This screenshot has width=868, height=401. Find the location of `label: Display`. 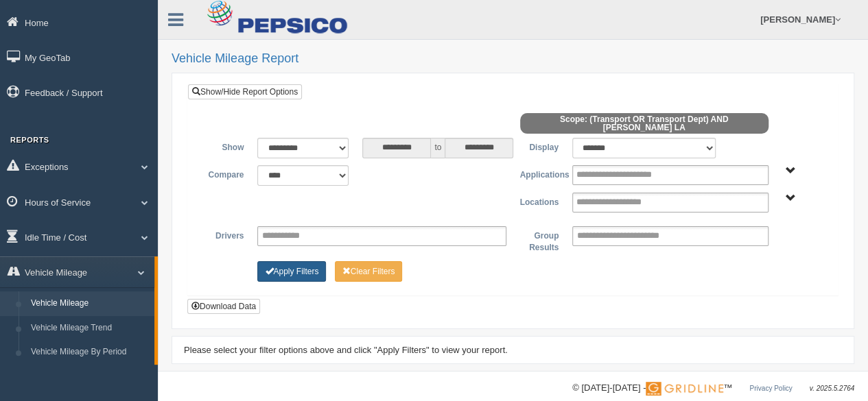

label: Display is located at coordinates (538, 146).